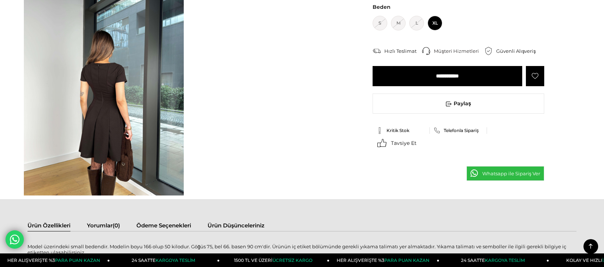 This screenshot has width=604, height=267. I want to click on span: S, so click(380, 23).